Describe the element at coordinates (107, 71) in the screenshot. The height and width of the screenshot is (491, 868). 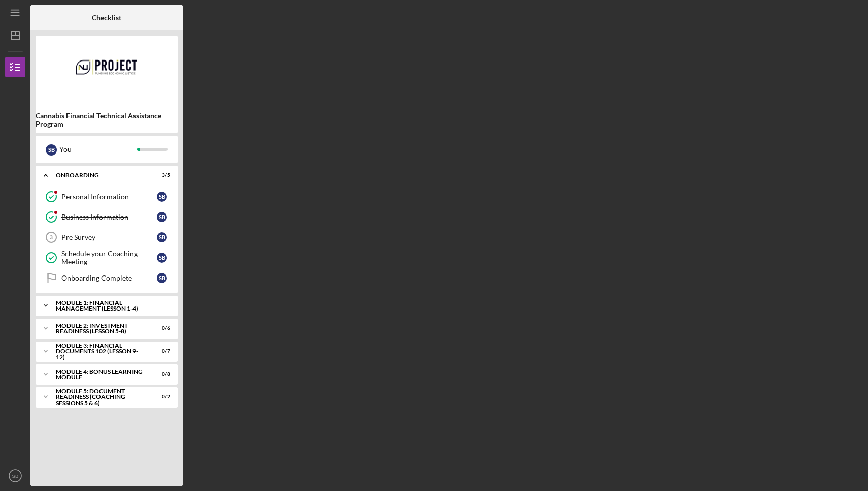
I see `img: Product logo` at that location.